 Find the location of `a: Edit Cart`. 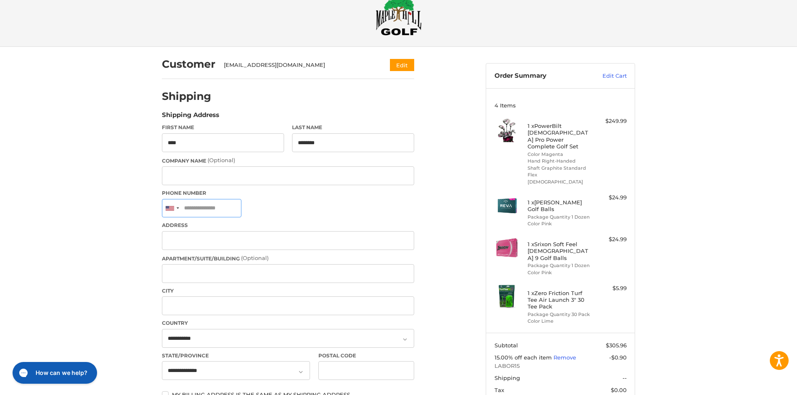

a: Edit Cart is located at coordinates (605, 76).